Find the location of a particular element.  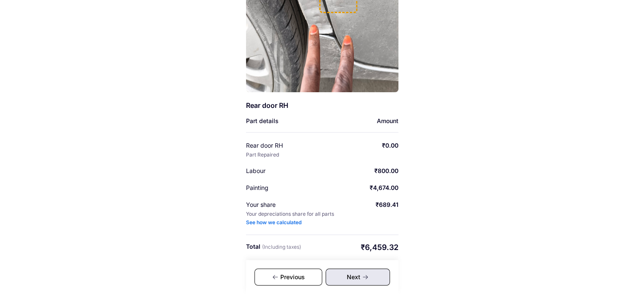

div: Your share is located at coordinates (285, 204).